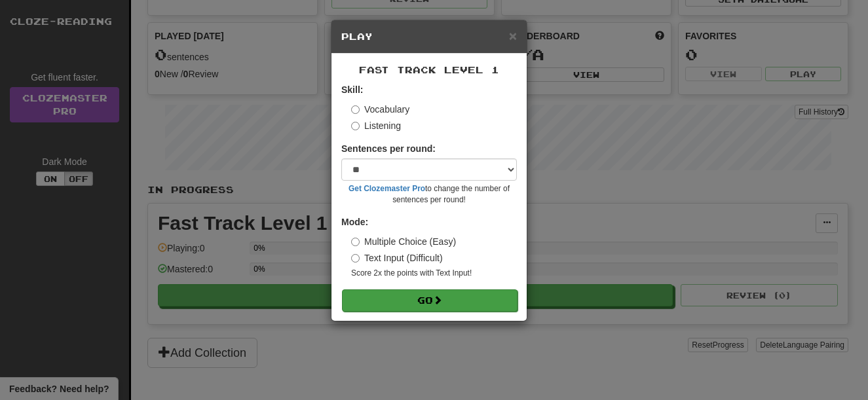  Describe the element at coordinates (434, 273) in the screenshot. I see `small: Score 2x the points with Text Input !` at that location.